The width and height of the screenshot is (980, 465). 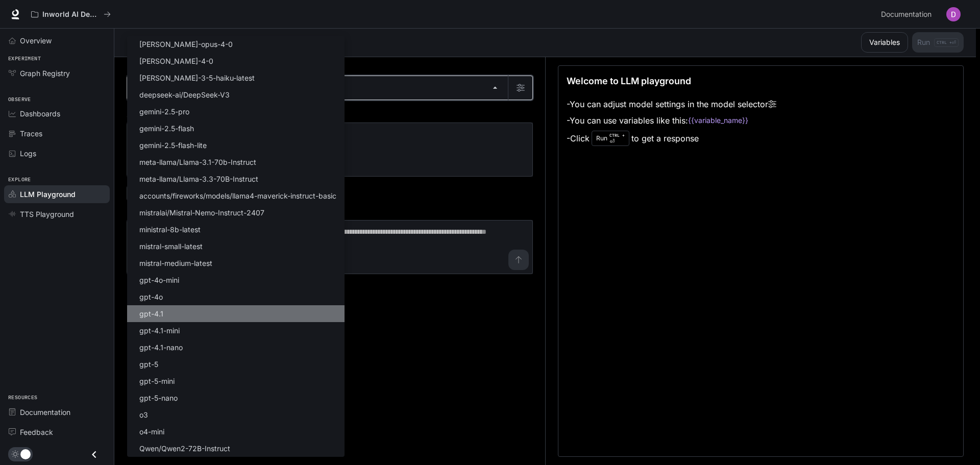 I want to click on p: deepseek-ai/DeepSeek-V3, so click(x=184, y=94).